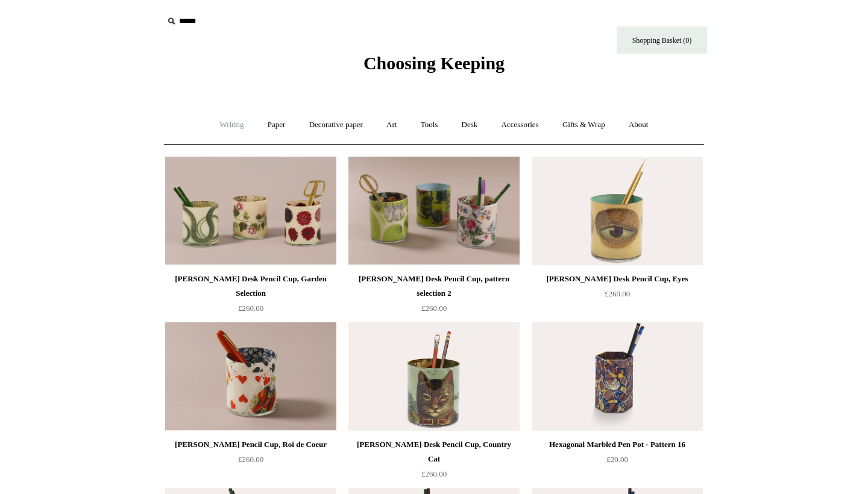 This screenshot has width=868, height=494. What do you see at coordinates (662, 40) in the screenshot?
I see `a: Shopping Basket (0)` at bounding box center [662, 40].